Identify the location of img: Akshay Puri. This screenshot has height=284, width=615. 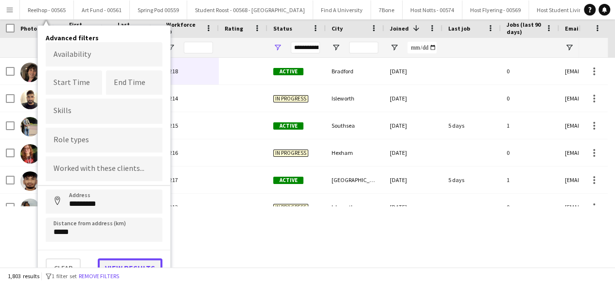
(30, 100).